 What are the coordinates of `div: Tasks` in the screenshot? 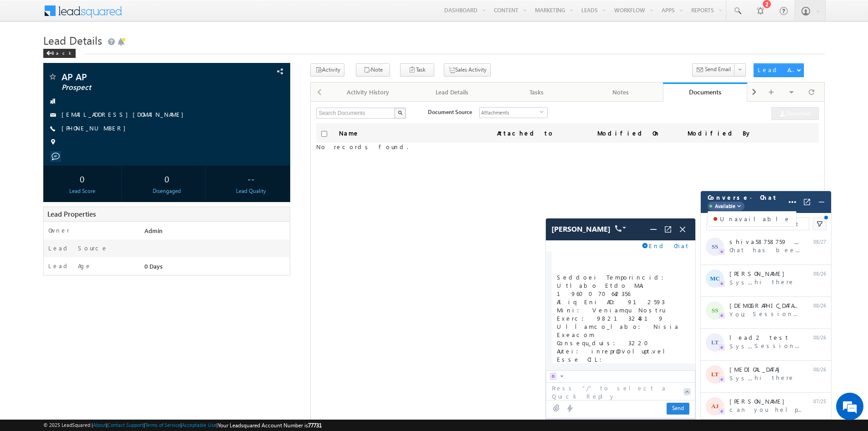 It's located at (536, 92).